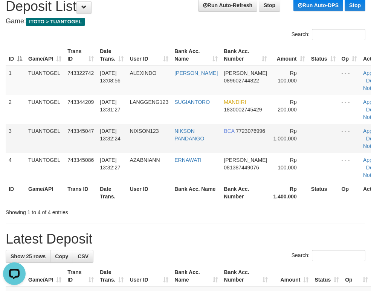  I want to click on td: 3, so click(15, 138).